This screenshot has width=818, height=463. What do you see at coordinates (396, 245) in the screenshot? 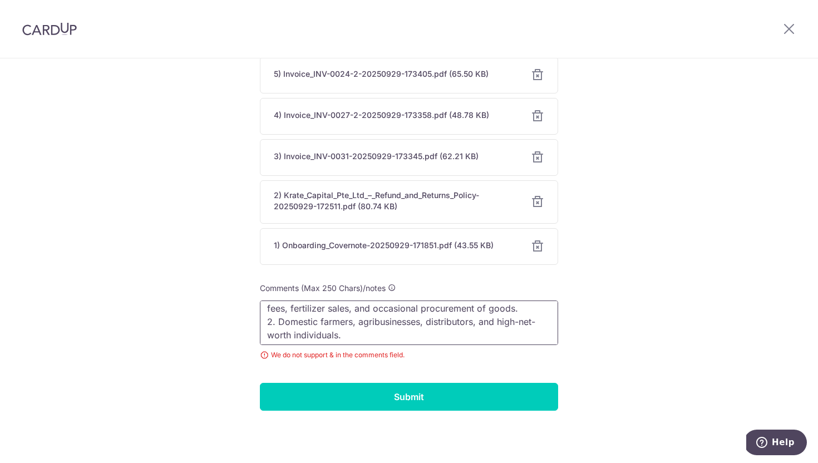
I see `div: 1) Onboarding_Covernote-20250929-171851.pdf (43.55 KB)` at bounding box center [396, 245].